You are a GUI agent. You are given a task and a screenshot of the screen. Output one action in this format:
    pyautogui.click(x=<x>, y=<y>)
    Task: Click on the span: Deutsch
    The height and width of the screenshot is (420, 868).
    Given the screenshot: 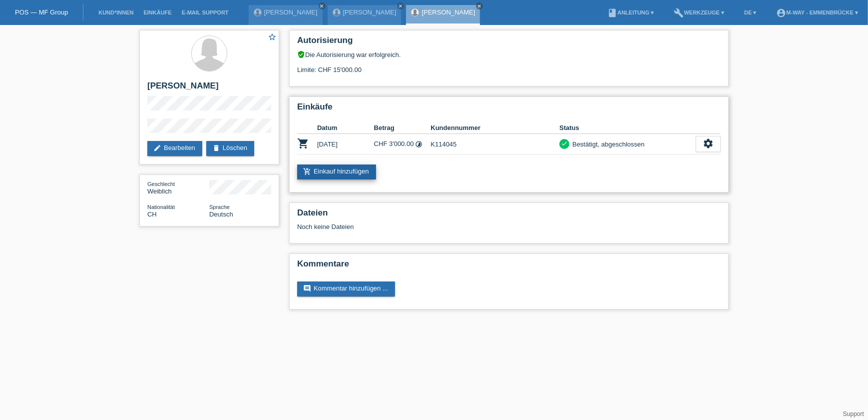 What is the action you would take?
    pyautogui.click(x=222, y=214)
    